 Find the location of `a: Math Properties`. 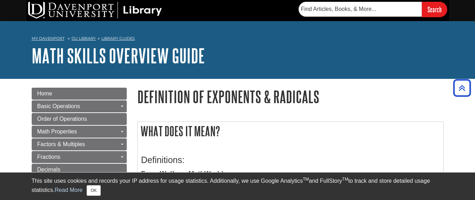

a: Math Properties is located at coordinates (79, 132).